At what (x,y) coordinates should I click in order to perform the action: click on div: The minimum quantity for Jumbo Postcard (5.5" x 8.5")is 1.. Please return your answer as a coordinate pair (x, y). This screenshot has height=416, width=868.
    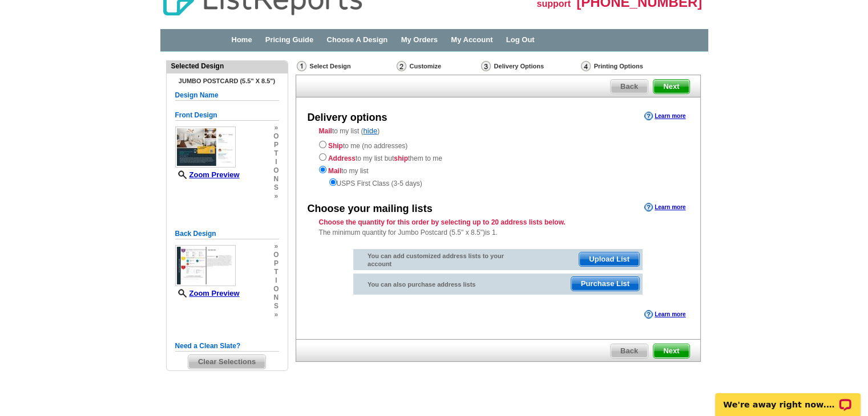
    Looking at the image, I should click on (498, 227).